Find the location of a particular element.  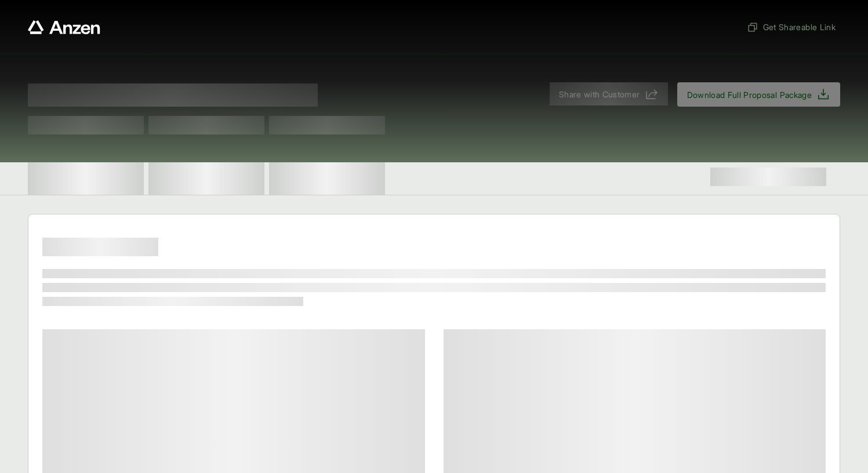

button: Get Shareable Link is located at coordinates (790, 27).